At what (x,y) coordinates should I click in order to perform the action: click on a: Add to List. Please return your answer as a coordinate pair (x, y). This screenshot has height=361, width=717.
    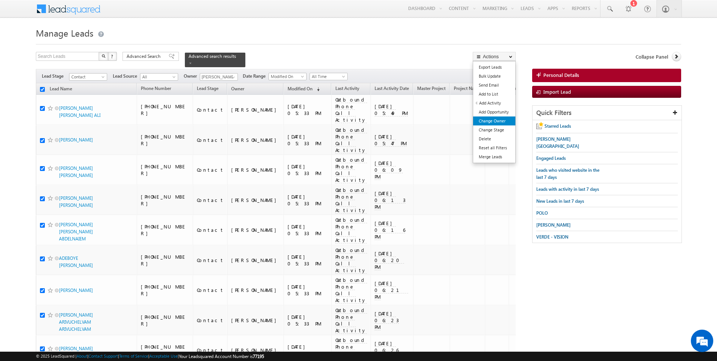
    Looking at the image, I should click on (494, 94).